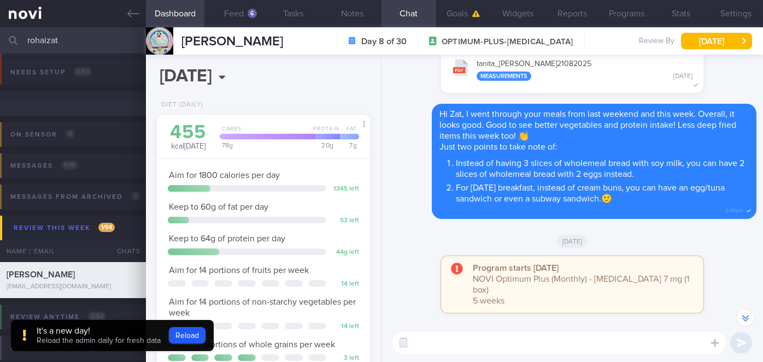  What do you see at coordinates (264, 132) in the screenshot?
I see `div: Carbs` at bounding box center [264, 132].